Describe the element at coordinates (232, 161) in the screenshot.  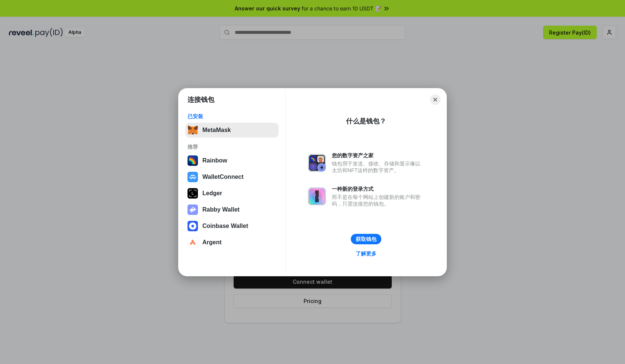
I see `button: Rainbow` at that location.